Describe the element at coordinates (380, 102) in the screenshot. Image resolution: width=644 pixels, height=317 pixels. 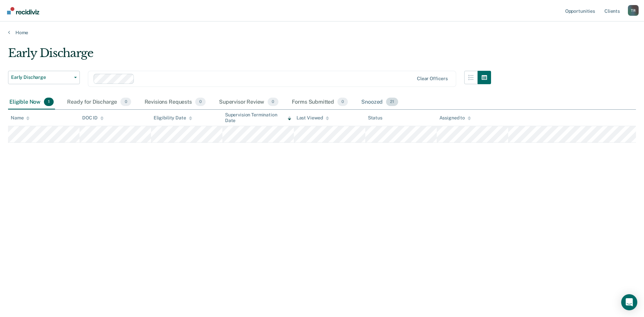
I see `div: Snoozed21` at that location.